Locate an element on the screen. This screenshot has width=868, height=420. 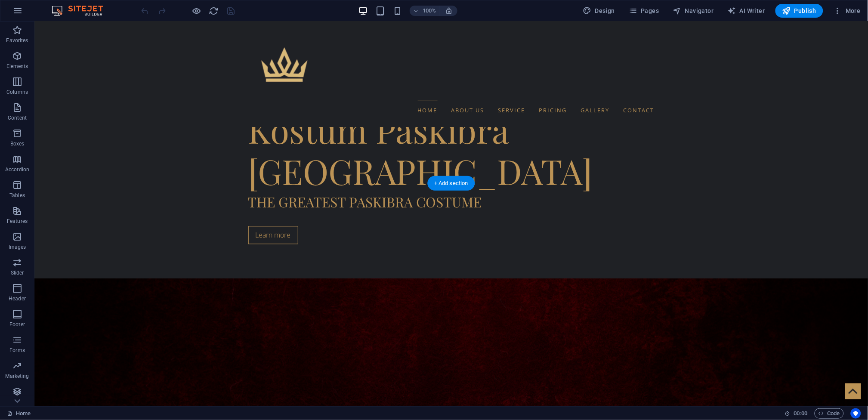
button: More is located at coordinates (847, 11).